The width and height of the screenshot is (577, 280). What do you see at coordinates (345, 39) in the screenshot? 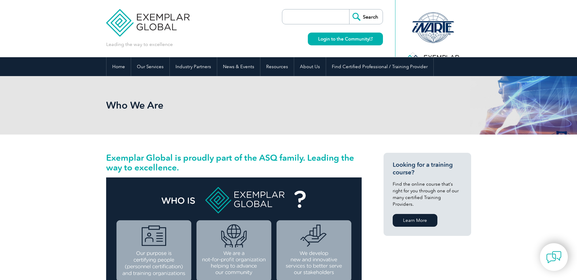
I see `a: Login to the Community` at bounding box center [345, 39].